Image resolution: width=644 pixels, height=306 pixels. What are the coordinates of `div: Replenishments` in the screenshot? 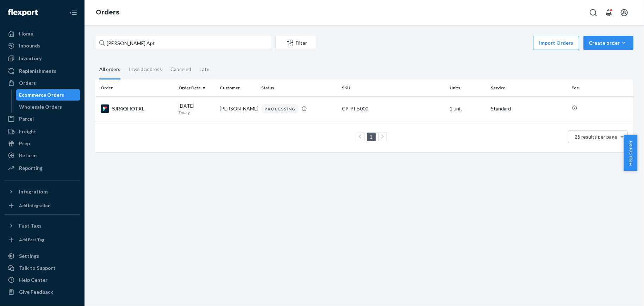 It's located at (37, 71).